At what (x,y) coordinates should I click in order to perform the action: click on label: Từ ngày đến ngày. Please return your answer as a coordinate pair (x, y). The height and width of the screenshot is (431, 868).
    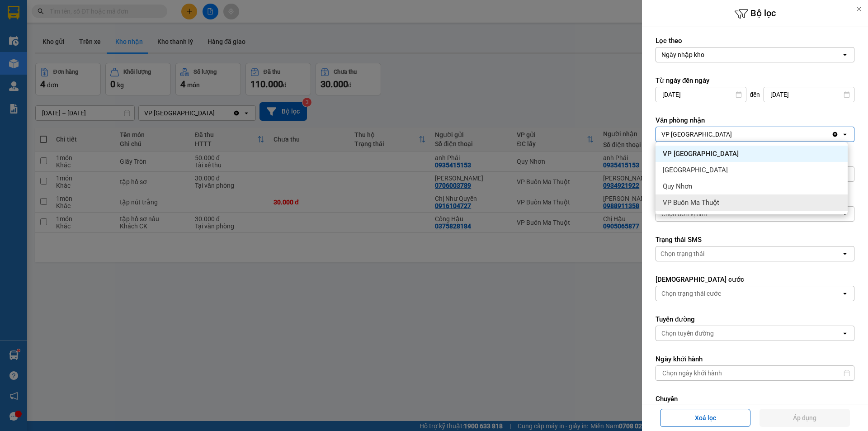
    Looking at the image, I should click on (755, 81).